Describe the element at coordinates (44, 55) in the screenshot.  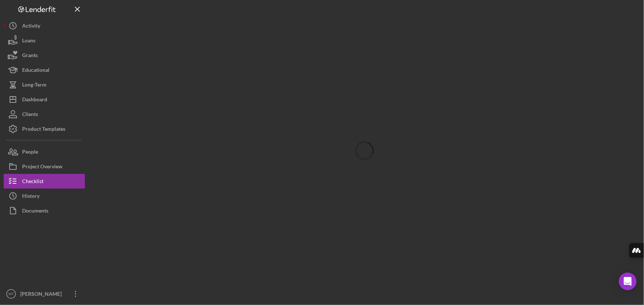
I see `button: Grants` at that location.